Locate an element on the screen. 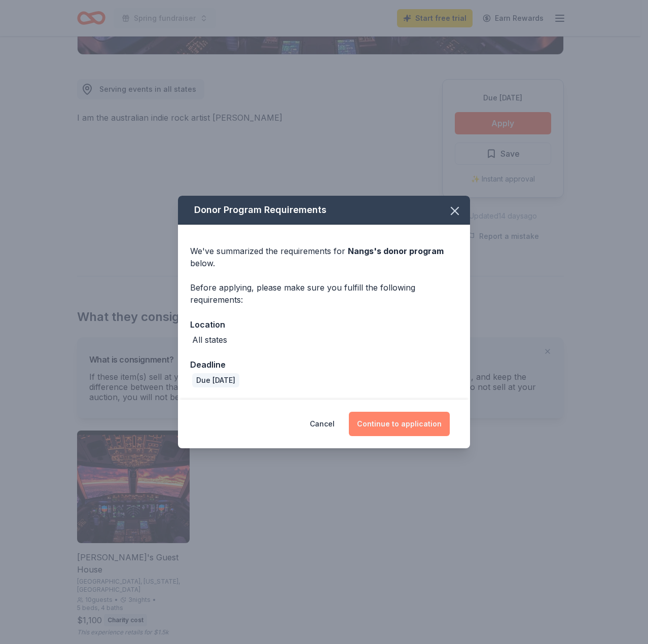 The image size is (648, 644). div: Location is located at coordinates (324, 325).